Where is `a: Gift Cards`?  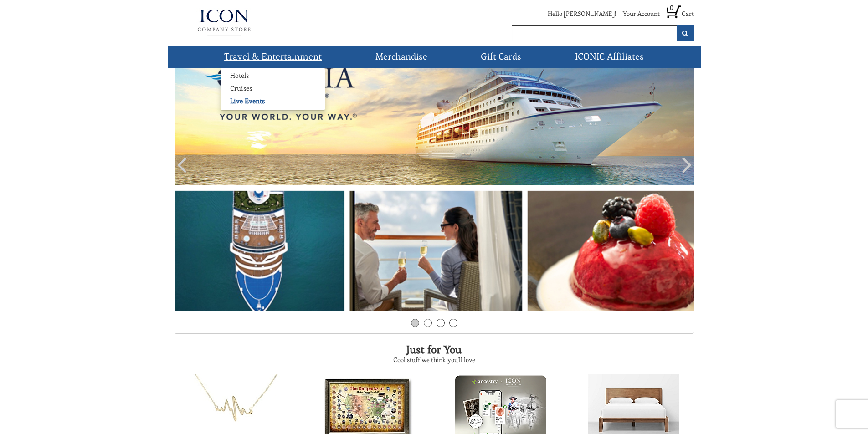 a: Gift Cards is located at coordinates (501, 56).